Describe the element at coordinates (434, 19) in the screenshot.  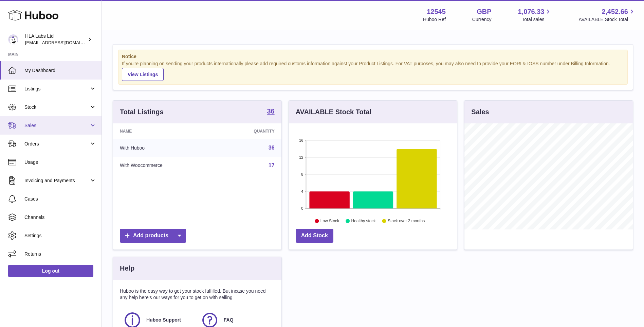
I see `div: Huboo Ref` at that location.